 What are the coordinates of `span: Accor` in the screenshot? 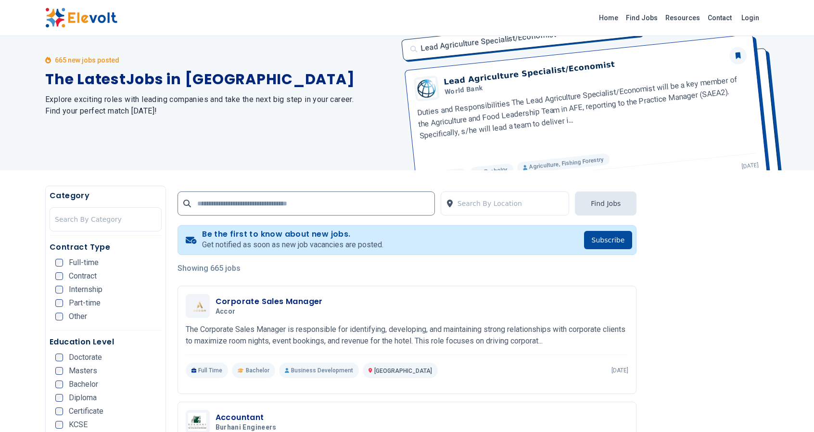 It's located at (226, 312).